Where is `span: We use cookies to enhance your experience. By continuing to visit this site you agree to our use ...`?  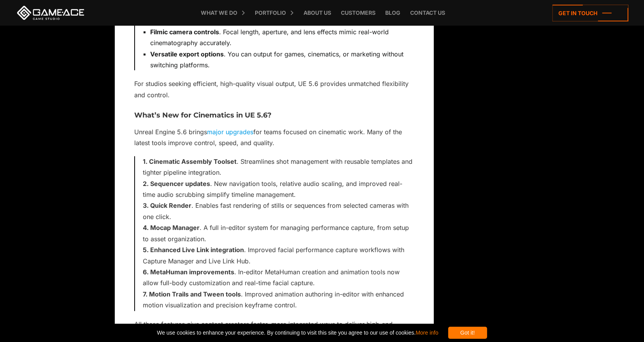 span: We use cookies to enhance your experience. By continuing to visit this site you agree to our use ... is located at coordinates (298, 333).